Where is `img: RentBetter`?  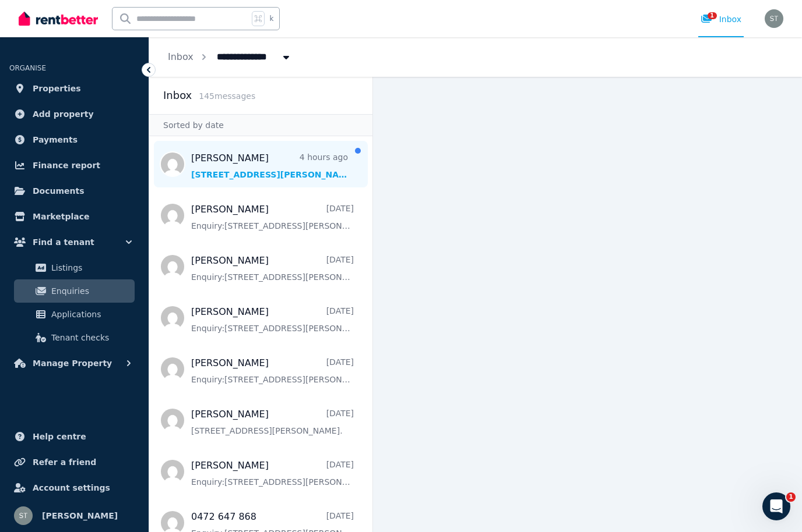
img: RentBetter is located at coordinates (58, 19).